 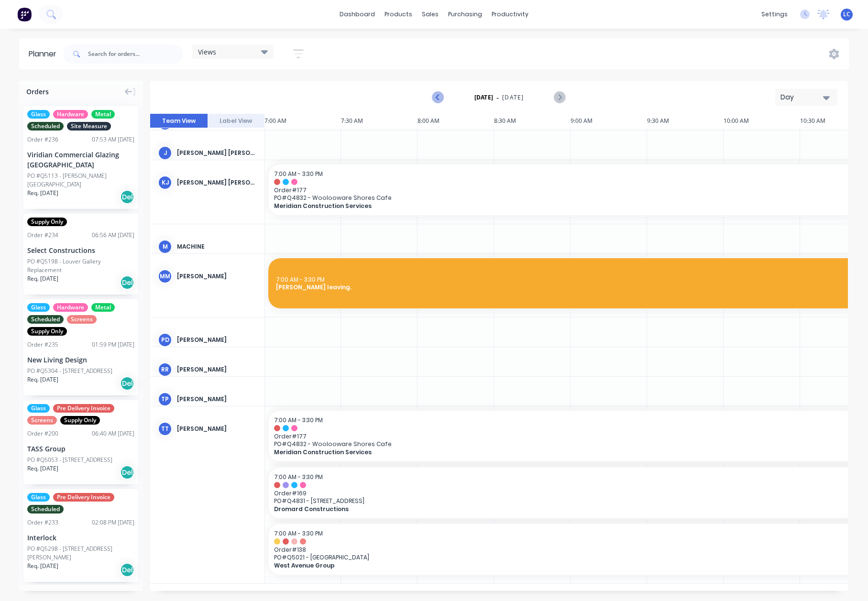 What do you see at coordinates (165, 247) in the screenshot?
I see `div: M` at bounding box center [165, 247].